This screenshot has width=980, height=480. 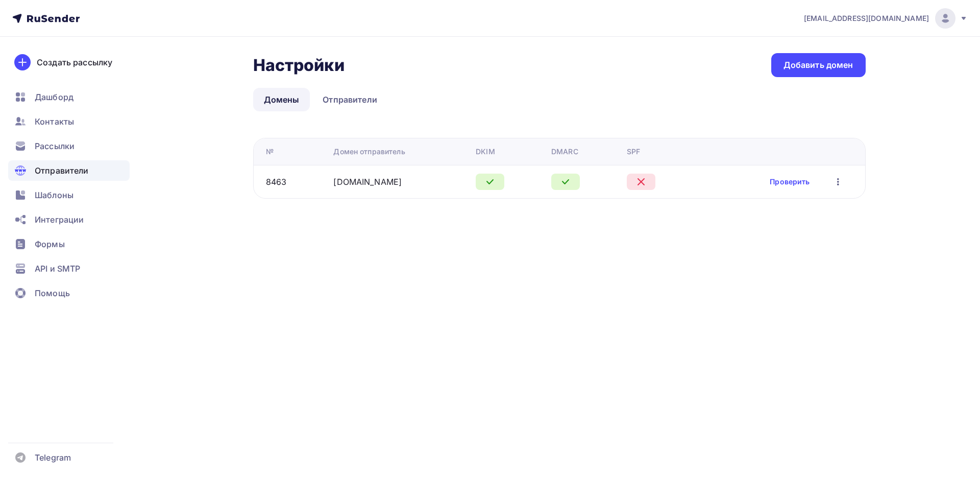 I want to click on span: Интеграции, so click(x=59, y=220).